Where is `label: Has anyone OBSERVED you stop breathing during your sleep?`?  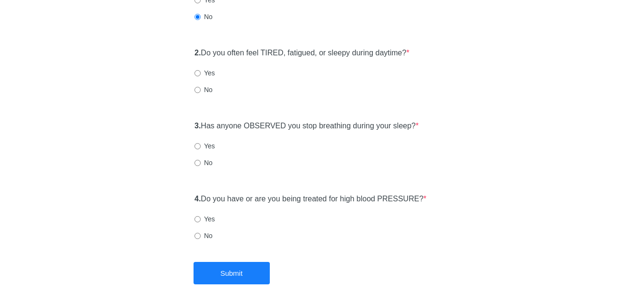 label: Has anyone OBSERVED you stop breathing during your sleep? is located at coordinates (307, 126).